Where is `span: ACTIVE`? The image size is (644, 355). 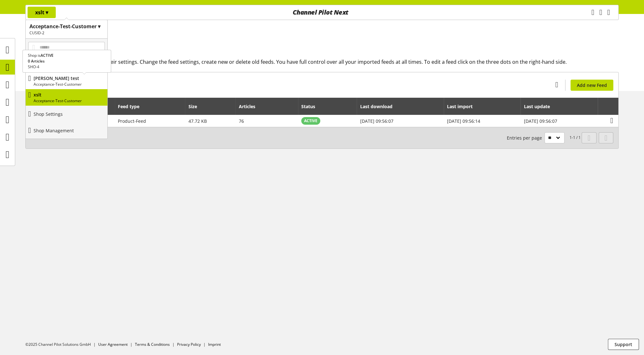
span: ACTIVE is located at coordinates (311, 121).